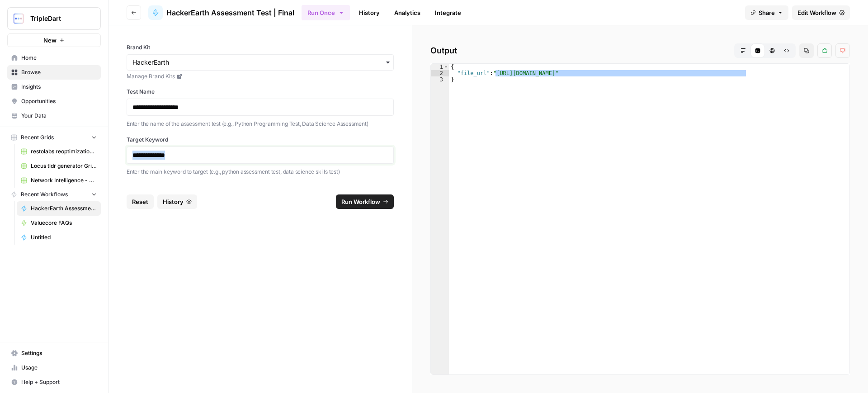  Describe the element at coordinates (54, 19) in the screenshot. I see `button: Workspace: TripleDart` at that location.